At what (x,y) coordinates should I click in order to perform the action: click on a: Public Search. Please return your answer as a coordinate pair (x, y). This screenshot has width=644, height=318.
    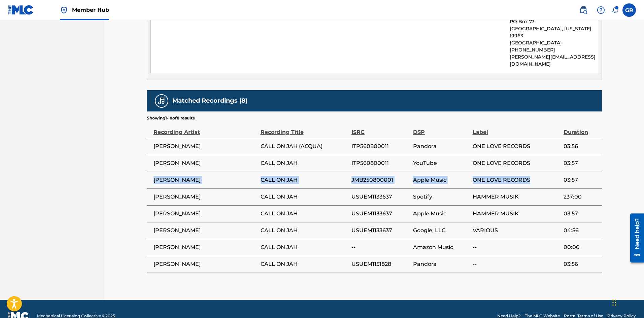
    Looking at the image, I should click on (583, 10).